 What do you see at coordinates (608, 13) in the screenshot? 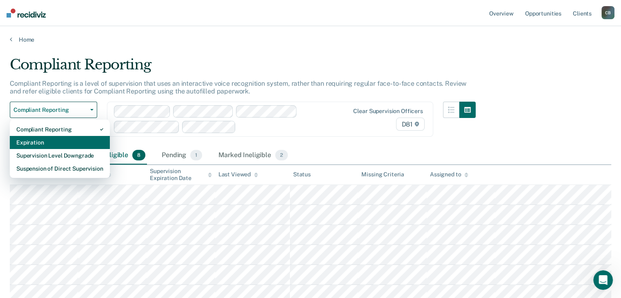
I see `button: CB` at bounding box center [608, 13].